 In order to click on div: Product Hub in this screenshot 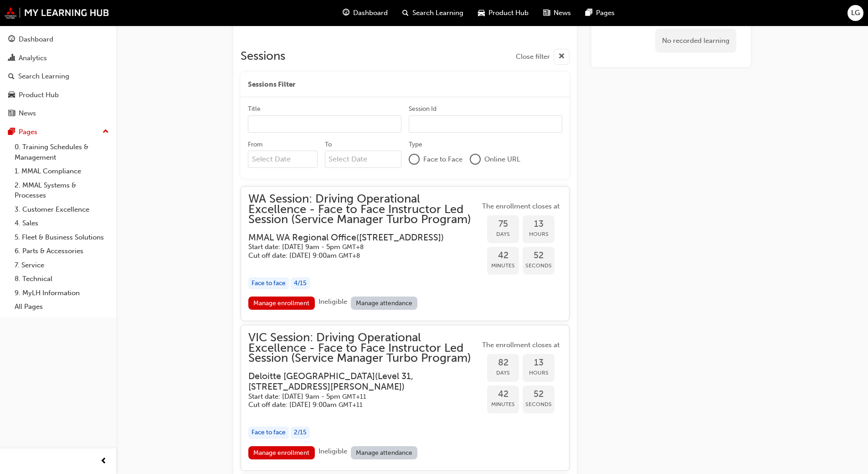, I will do `click(39, 95)`.